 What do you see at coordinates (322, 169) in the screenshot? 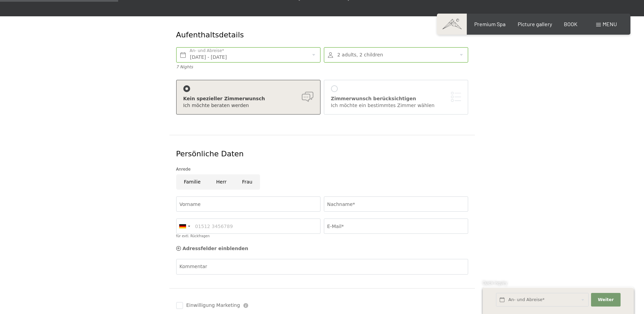
I see `div: Anrede` at bounding box center [322, 169].